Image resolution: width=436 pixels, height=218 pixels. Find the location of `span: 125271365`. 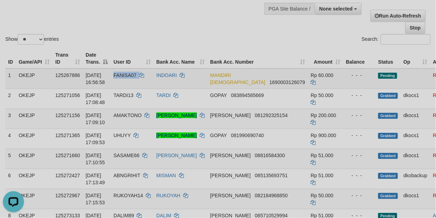

span: 125271365 is located at coordinates (68, 136).